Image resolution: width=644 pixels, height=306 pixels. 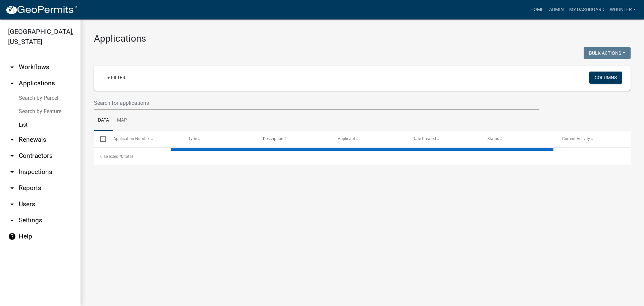 What do you see at coordinates (444, 138) in the screenshot?
I see `datatable-header-cell: Date Created` at bounding box center [444, 138].